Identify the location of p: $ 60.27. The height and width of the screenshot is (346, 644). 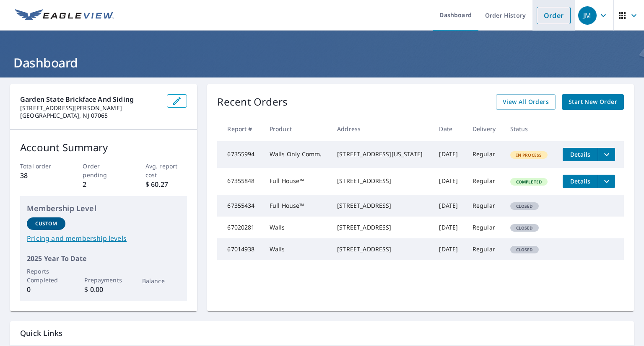
(167, 184).